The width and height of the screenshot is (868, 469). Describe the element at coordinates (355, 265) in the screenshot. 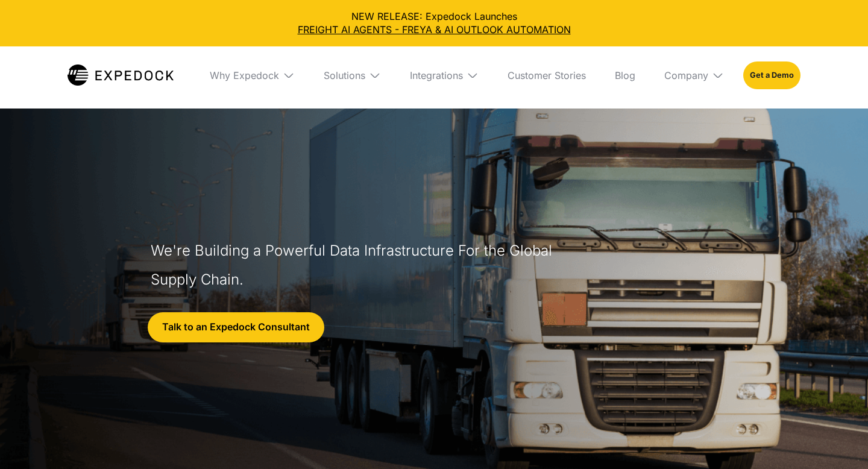

I see `h1: We're Building a Powerful Data Infrastructure For the Global Supply Chain.` at that location.